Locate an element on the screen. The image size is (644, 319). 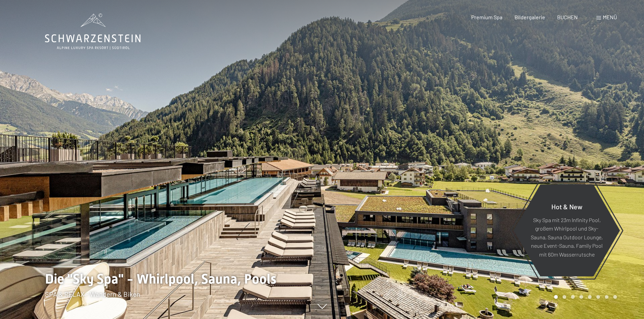
div: Carousel Page 4 is located at coordinates (581, 297).